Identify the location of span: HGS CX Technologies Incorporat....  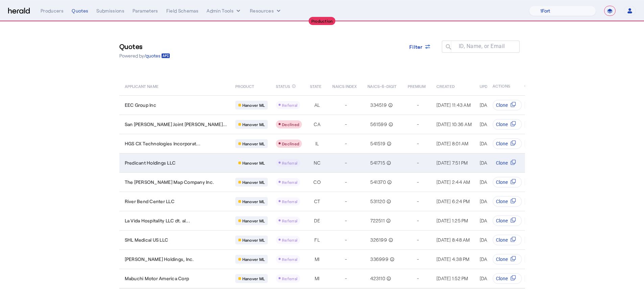
(163, 144).